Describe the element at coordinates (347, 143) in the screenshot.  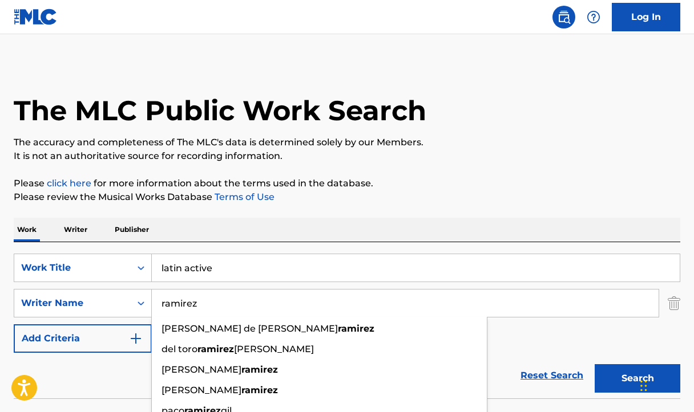
I see `p: The accuracy and completeness of The MLC's data is determined solely by our Members.` at that location.